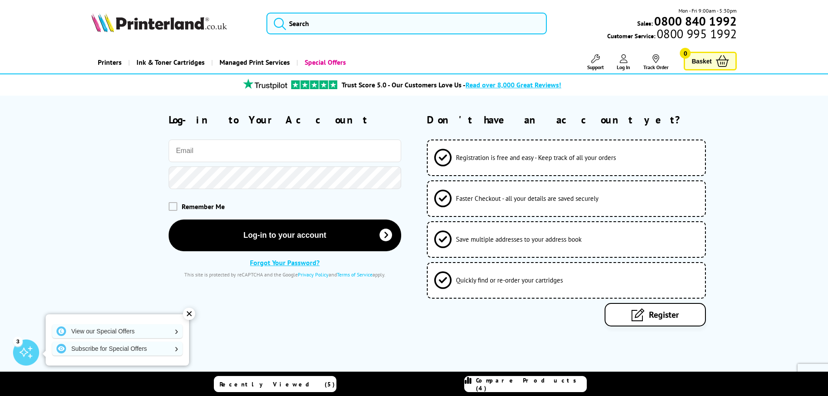 This screenshot has height=396, width=828. Describe the element at coordinates (525, 384) in the screenshot. I see `a: Compare Products (4)` at that location.